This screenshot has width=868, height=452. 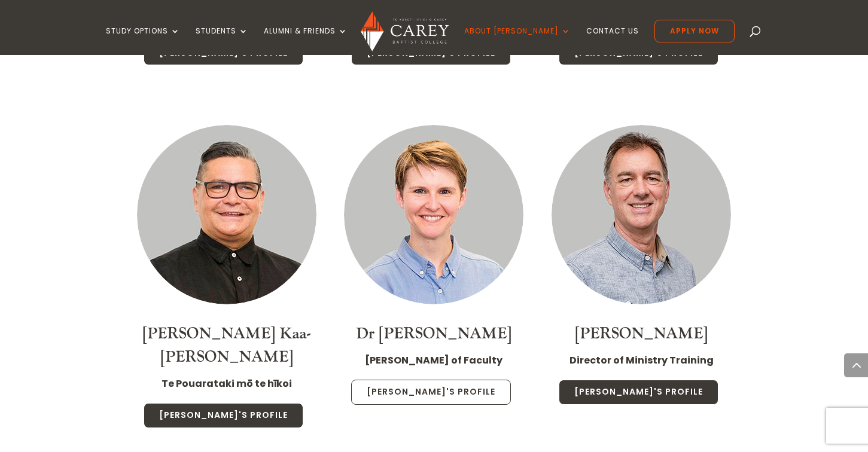 I want to click on a: Staff Thumbnail - Jonny Weir, so click(x=642, y=214).